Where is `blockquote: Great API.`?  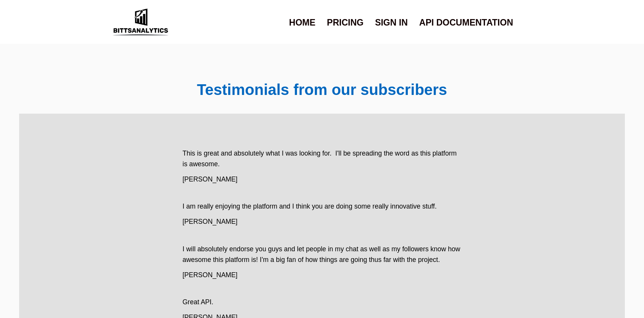
blockquote: Great API. is located at coordinates (210, 302).